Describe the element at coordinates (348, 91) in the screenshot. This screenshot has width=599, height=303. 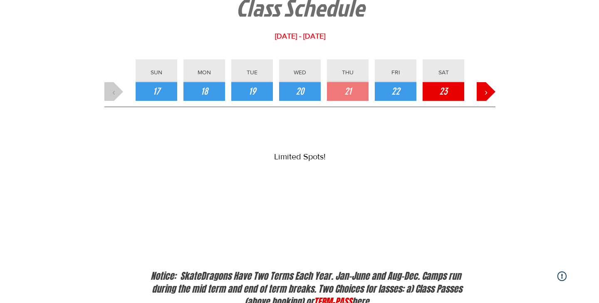
I see `button: Thursday, 21 August 2025` at that location.